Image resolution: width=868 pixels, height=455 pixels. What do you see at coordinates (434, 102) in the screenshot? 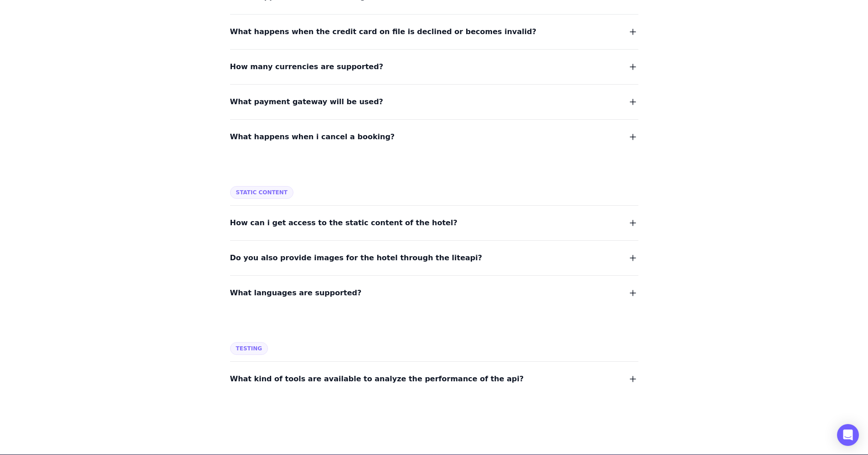
I see `button: What payment gateway will be used?` at bounding box center [434, 102].